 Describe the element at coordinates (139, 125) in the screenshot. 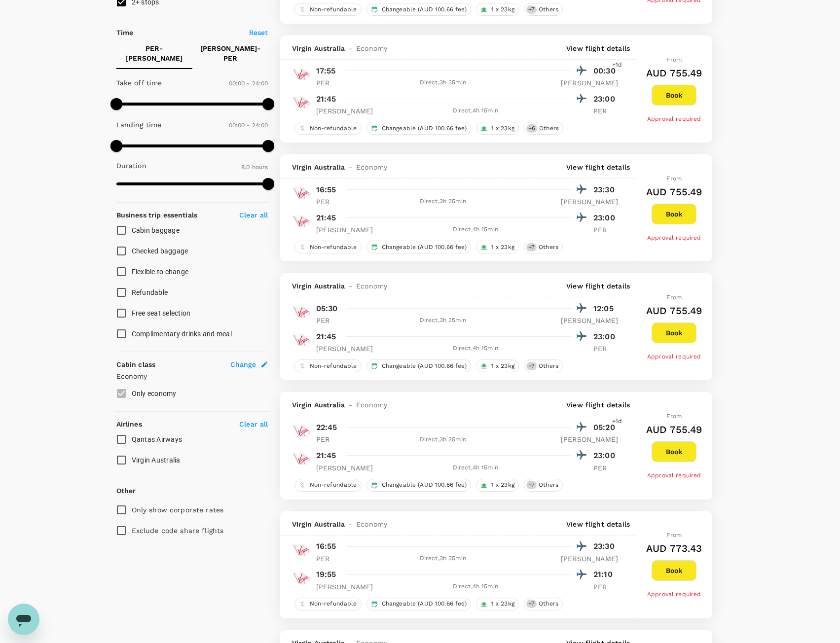

I see `p: Landing time` at that location.